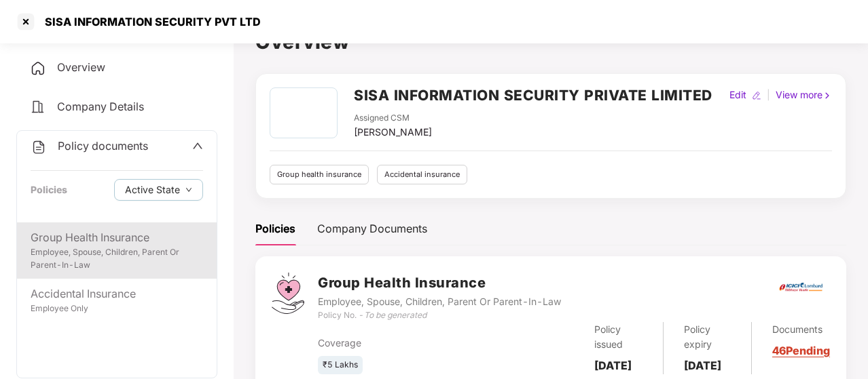  Describe the element at coordinates (319, 175) in the screenshot. I see `div: Group health insurance` at that location.